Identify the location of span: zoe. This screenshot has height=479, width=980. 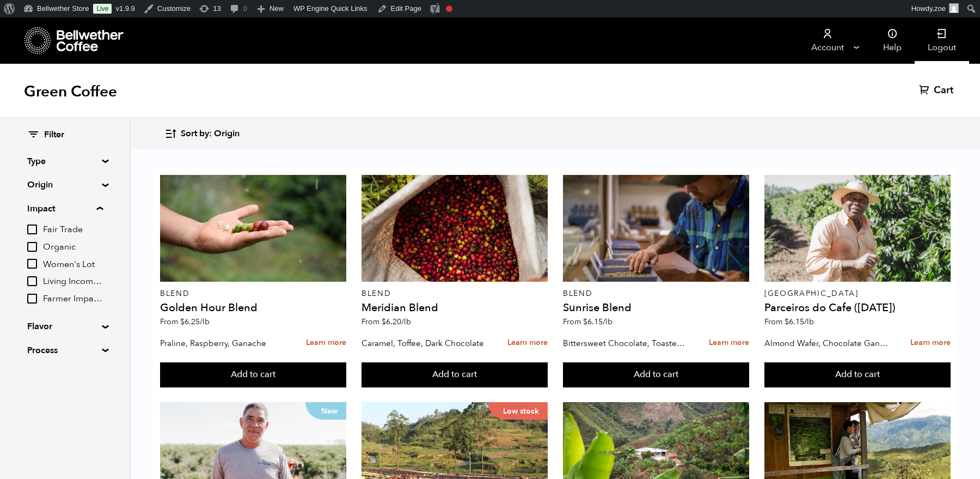
(940, 8).